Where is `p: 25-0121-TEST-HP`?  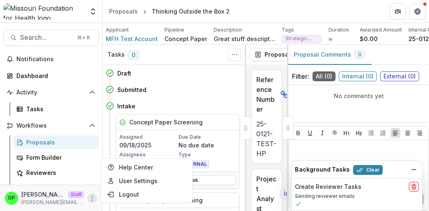 p: 25-0121-TEST-HP is located at coordinates (266, 138).